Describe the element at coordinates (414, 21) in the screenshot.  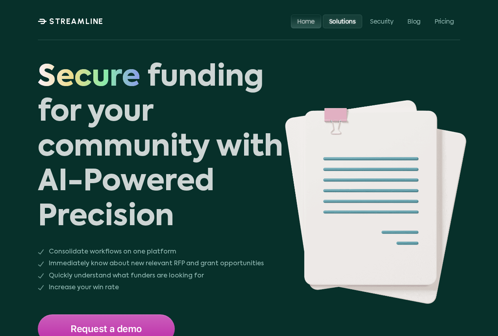
I see `a: Blog` at that location.